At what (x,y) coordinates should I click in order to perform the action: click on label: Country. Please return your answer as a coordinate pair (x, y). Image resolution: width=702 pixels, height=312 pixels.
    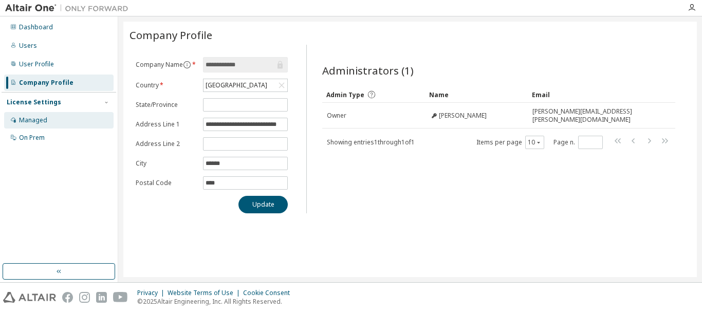
    Looking at the image, I should click on (166, 85).